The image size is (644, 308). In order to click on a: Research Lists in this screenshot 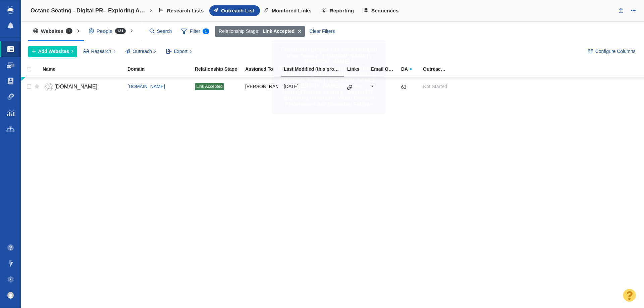, I will do `click(181, 10)`.